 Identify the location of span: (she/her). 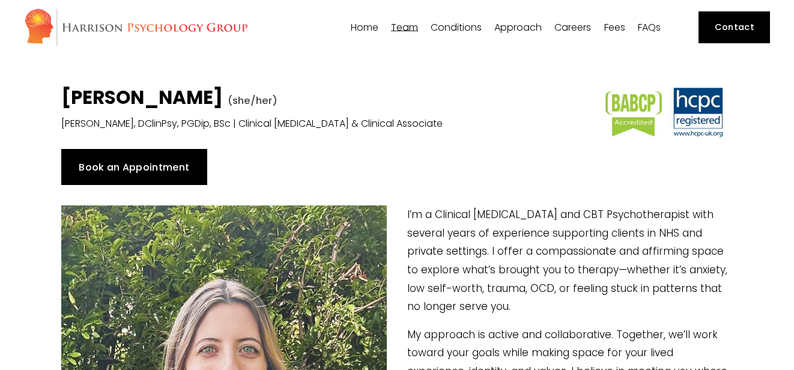
(252, 100).